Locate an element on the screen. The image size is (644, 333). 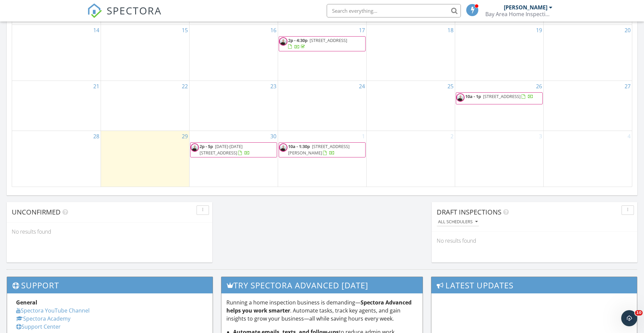
a: Go to September 17, 2025 is located at coordinates (362, 30).